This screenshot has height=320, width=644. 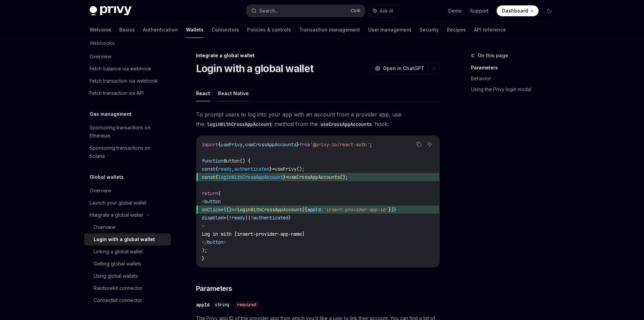 I want to click on div: required, so click(x=247, y=305).